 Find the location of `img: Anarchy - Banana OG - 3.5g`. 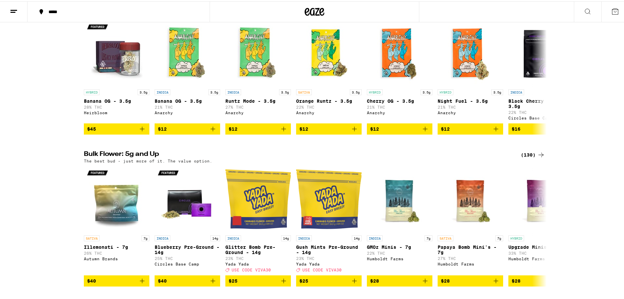

img: Anarchy - Banana OG - 3.5g is located at coordinates (187, 52).